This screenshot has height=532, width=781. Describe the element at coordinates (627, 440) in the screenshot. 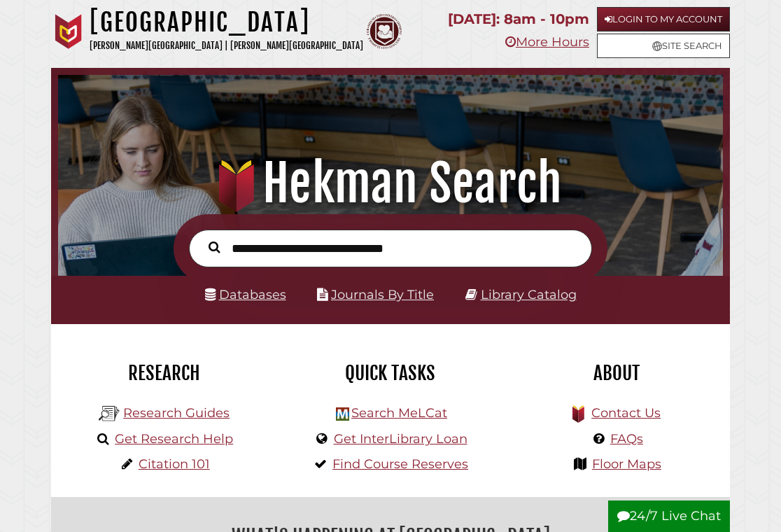

I see `a: FAQs` at that location.